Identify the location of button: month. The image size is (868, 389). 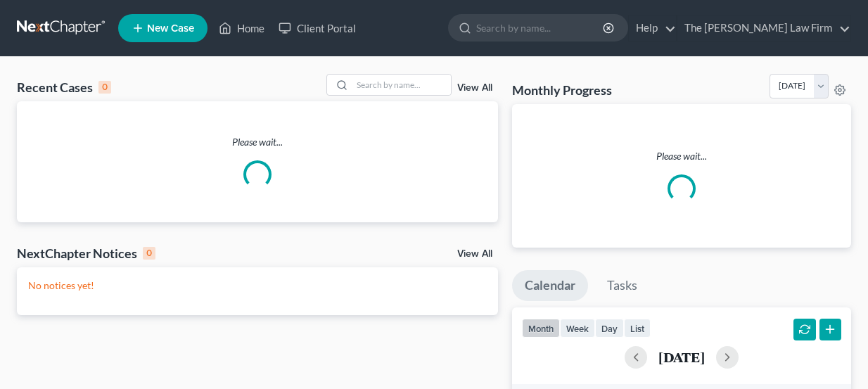
(541, 328).